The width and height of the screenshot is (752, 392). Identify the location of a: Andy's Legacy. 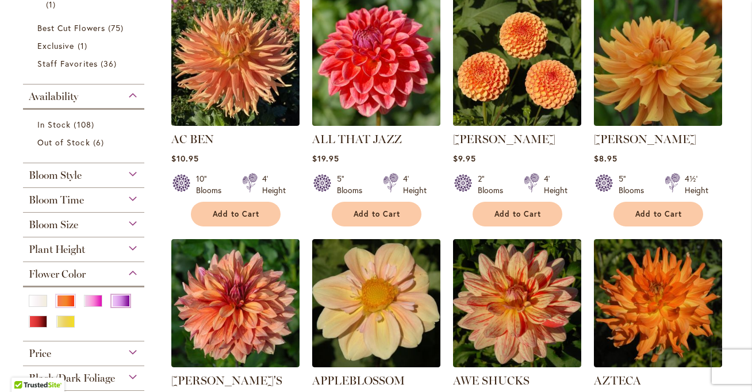
(235, 364).